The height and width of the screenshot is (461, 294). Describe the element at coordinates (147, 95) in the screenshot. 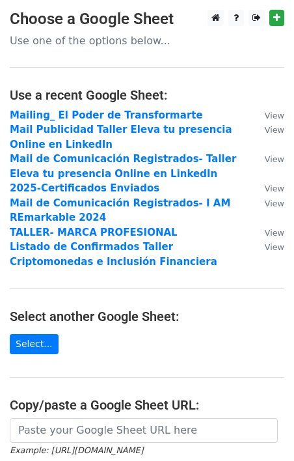

I see `h4: Use a recent Google Sheet:` at that location.